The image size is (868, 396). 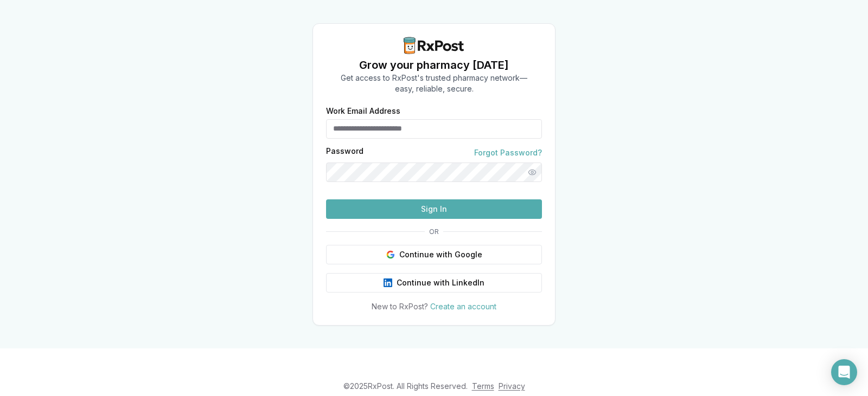 What do you see at coordinates (508, 153) in the screenshot?
I see `a: Forgot Password?` at bounding box center [508, 153].